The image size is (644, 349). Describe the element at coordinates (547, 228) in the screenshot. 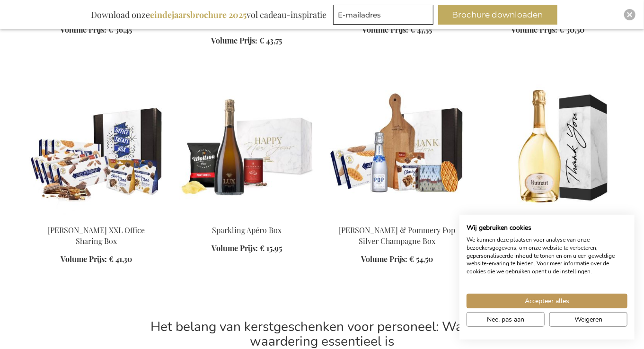

I see `h2: Wij gebruiken cookies` at that location.